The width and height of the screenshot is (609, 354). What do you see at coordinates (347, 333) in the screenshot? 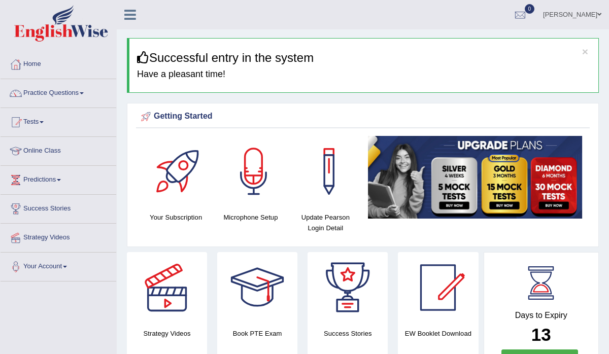
I see `h4: Success Stories` at bounding box center [347, 333].